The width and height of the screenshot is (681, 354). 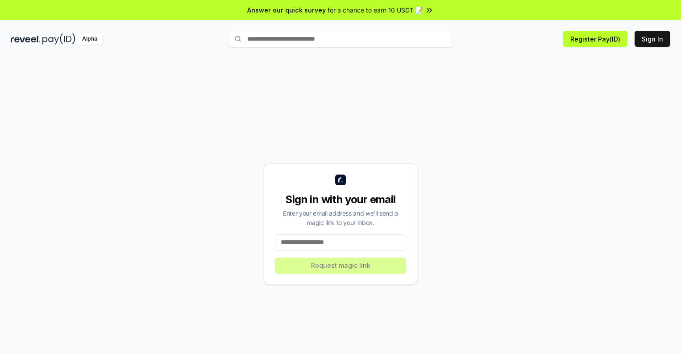 What do you see at coordinates (341, 218) in the screenshot?
I see `div: Enter your email address and we’ll send a magic link to your inbox.` at bounding box center [341, 218].